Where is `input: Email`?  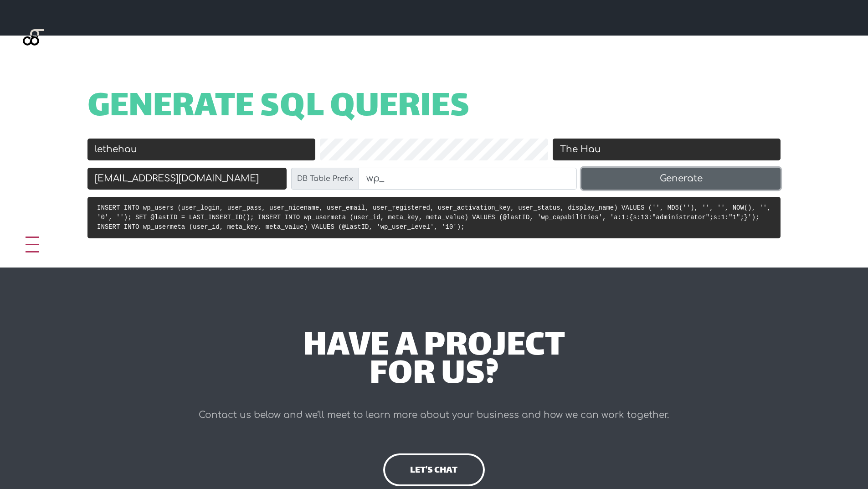
input: Email is located at coordinates (187, 179).